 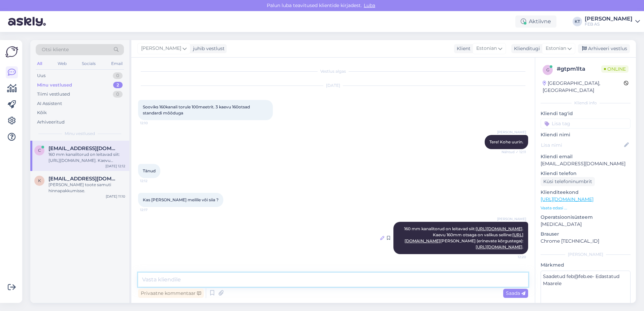 What do you see at coordinates (41, 76) in the screenshot?
I see `div: Uus` at bounding box center [41, 76].